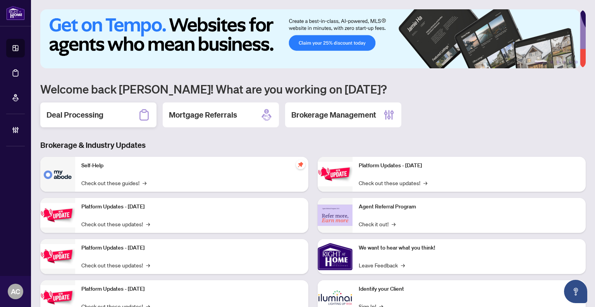  What do you see at coordinates (564, 62) in the screenshot?
I see `button: 4` at bounding box center [564, 62].